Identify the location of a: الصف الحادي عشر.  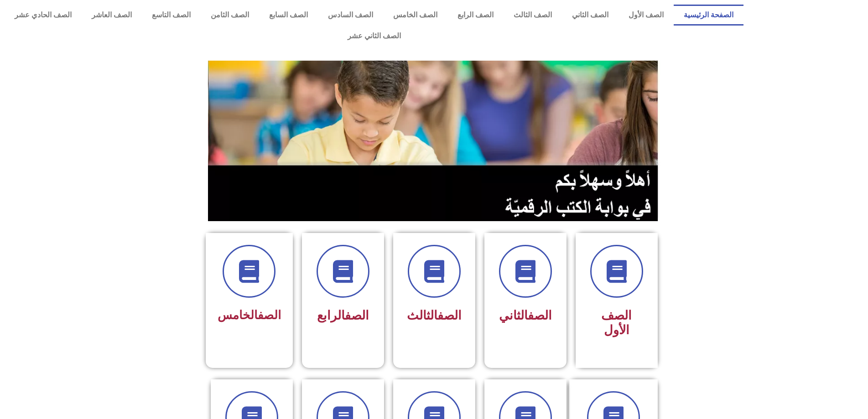
(43, 15).